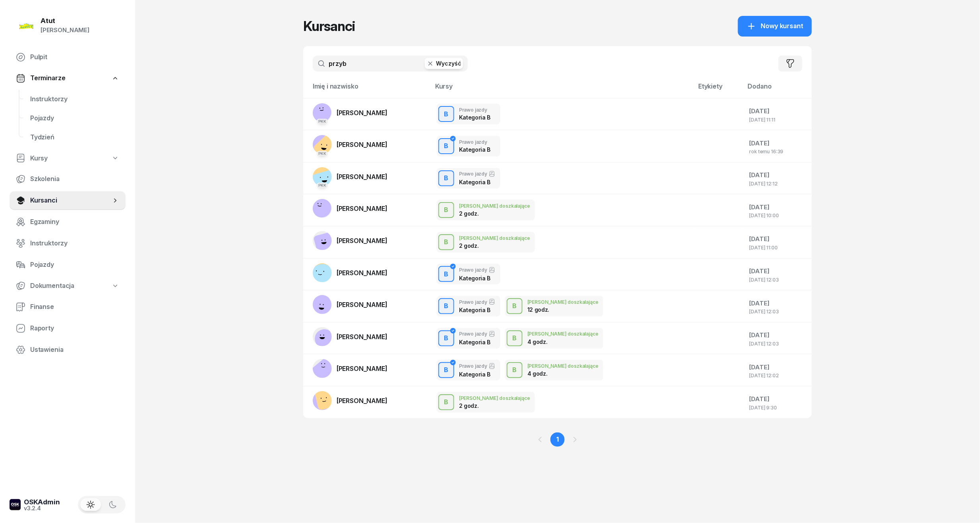 The image size is (980, 523). What do you see at coordinates (68, 350) in the screenshot?
I see `a: Ustawienia` at bounding box center [68, 350].